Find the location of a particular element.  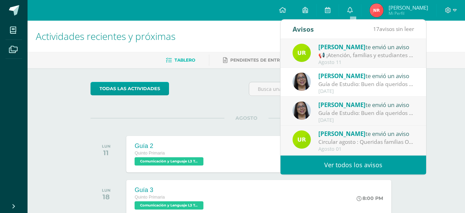

div: Guía 3 is located at coordinates (170, 190).